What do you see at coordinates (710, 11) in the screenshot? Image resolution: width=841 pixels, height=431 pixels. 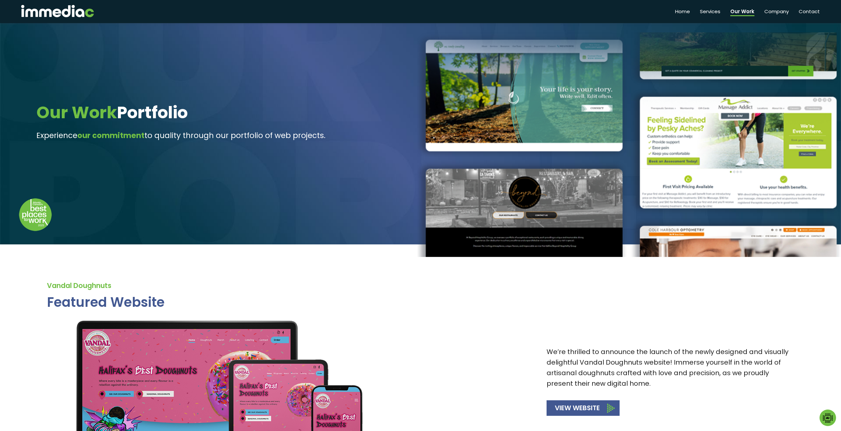 I see `a: Services` at bounding box center [710, 11].